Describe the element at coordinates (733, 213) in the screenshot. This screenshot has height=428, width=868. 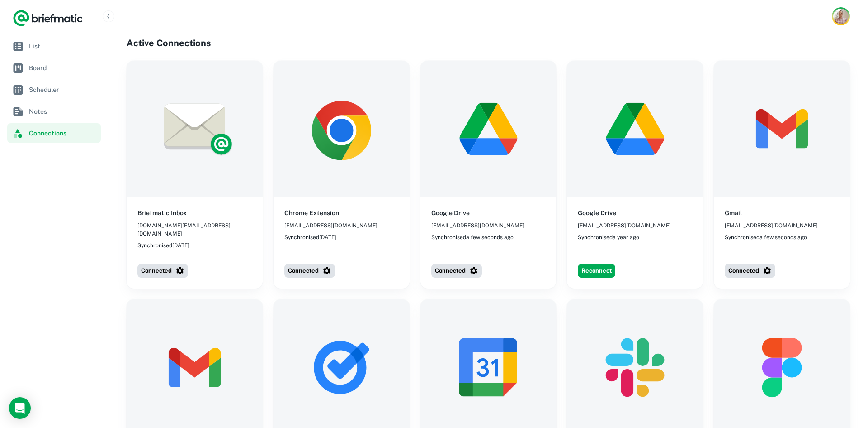
I see `h6: Gmail` at that location.